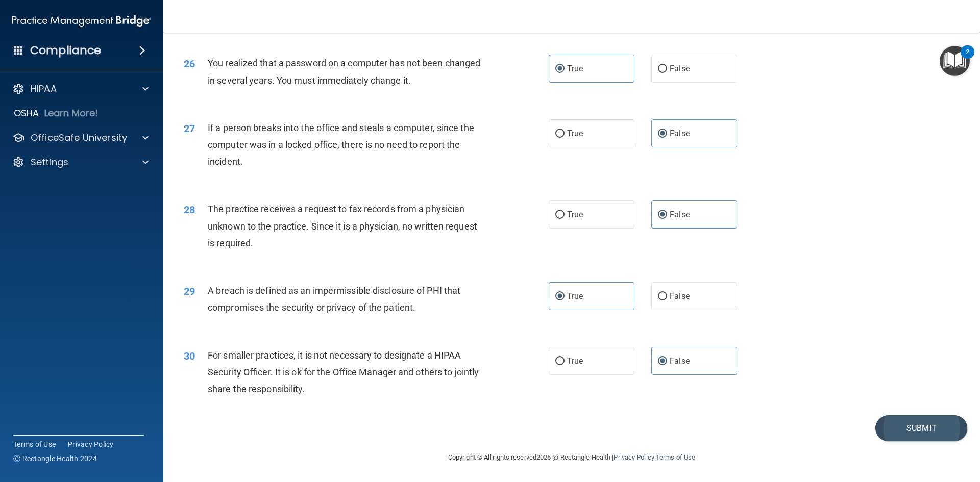 The image size is (980, 482). I want to click on span: For smaller practices, it is not necessary to designate a HIPAA Security Officer. It is ok for th..., so click(343, 372).